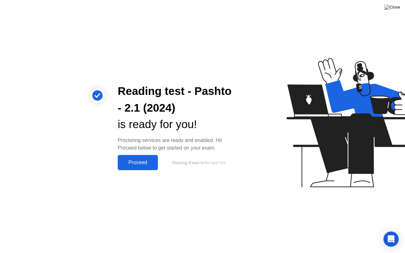  Describe the element at coordinates (198, 163) in the screenshot. I see `button: Starting Exam in9m and 54s` at that location.